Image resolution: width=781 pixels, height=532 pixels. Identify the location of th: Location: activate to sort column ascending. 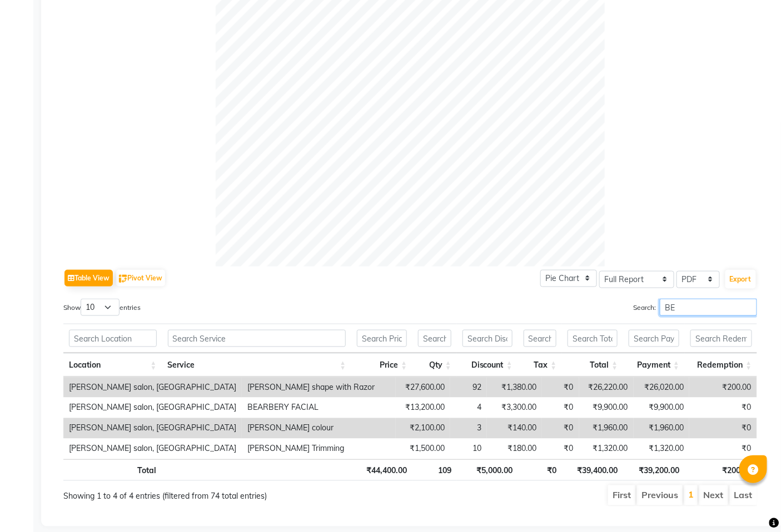
(112, 365).